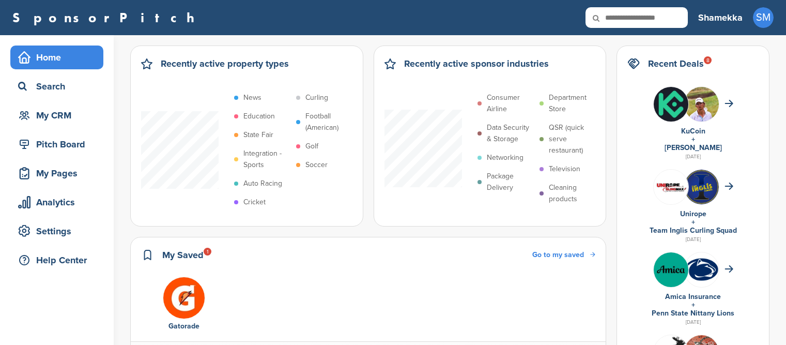 This screenshot has width=786, height=345. What do you see at coordinates (317, 98) in the screenshot?
I see `p: Curling` at bounding box center [317, 98].